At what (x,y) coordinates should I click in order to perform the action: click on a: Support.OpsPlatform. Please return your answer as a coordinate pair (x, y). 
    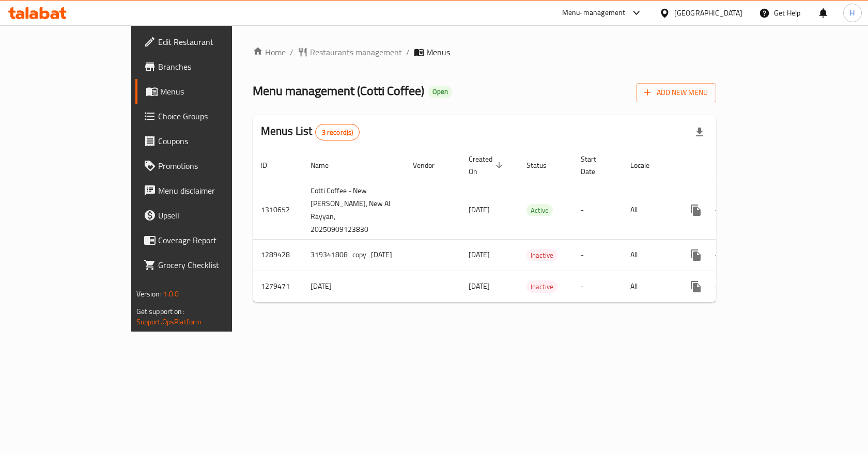
    Looking at the image, I should click on (169, 322).